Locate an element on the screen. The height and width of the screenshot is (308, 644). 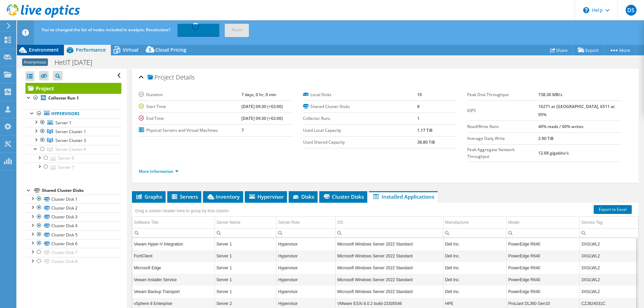
a: Export is located at coordinates (588, 50).